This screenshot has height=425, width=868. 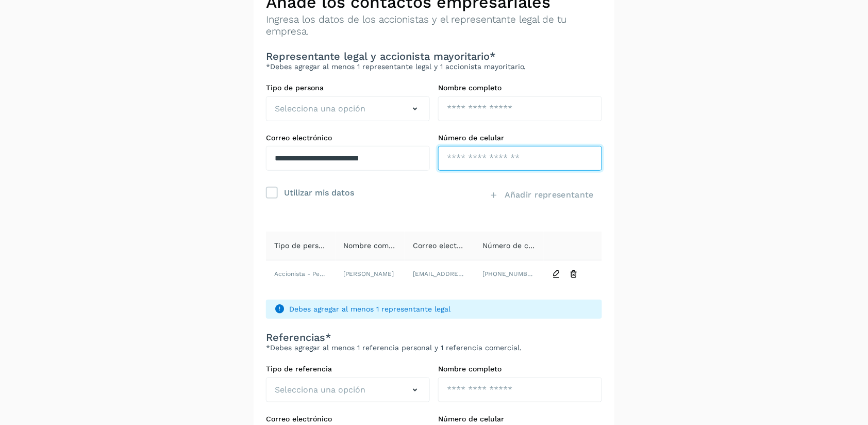 I want to click on span: Debes agregar al menos 1 representante legal, so click(x=441, y=309).